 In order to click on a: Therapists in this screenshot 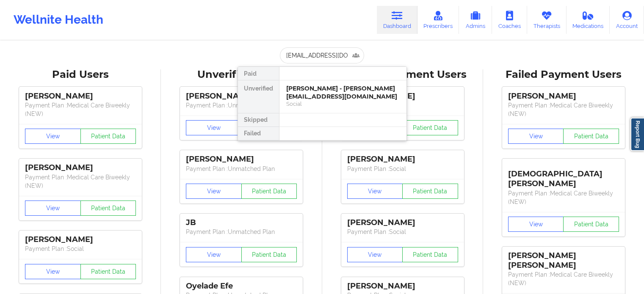, I will do `click(547, 20)`.